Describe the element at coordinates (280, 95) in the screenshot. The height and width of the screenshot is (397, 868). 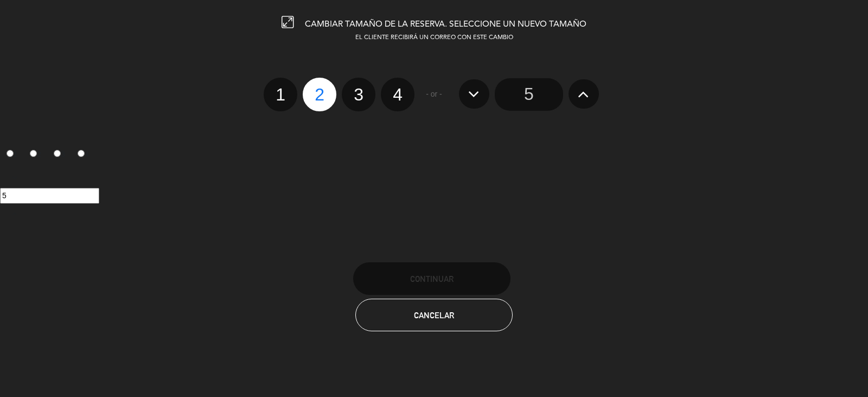
I see `label: 1` at that location.